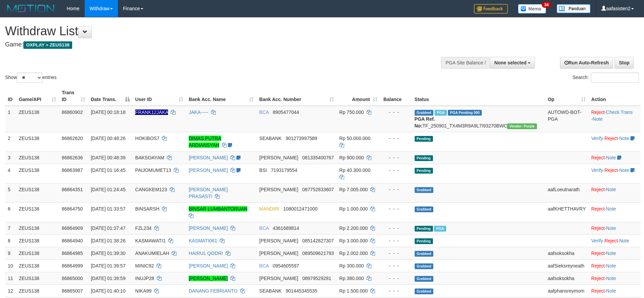  I want to click on span: NIKA99, so click(143, 291).